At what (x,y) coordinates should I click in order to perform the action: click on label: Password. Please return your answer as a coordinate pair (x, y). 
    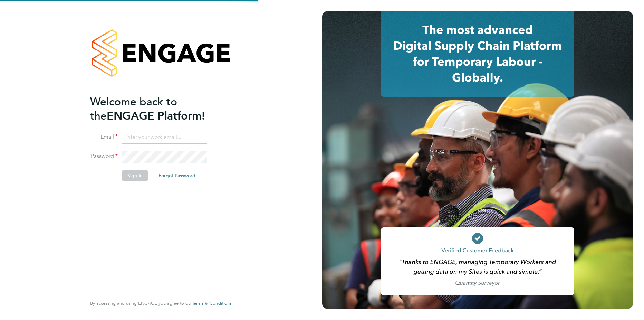
    Looking at the image, I should click on (104, 156).